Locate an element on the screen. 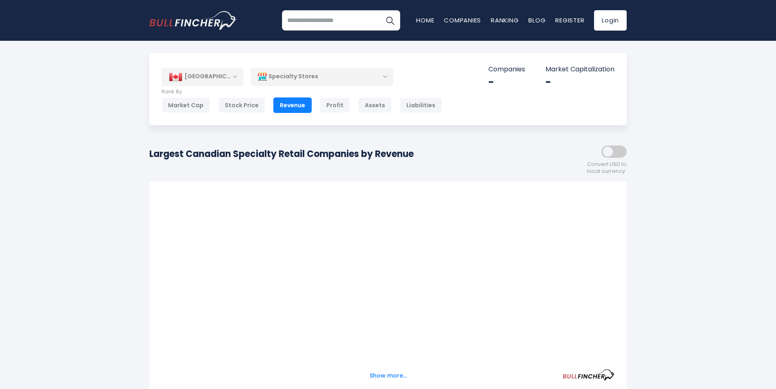 The image size is (776, 389). div: Specialty Stores is located at coordinates (322, 77).